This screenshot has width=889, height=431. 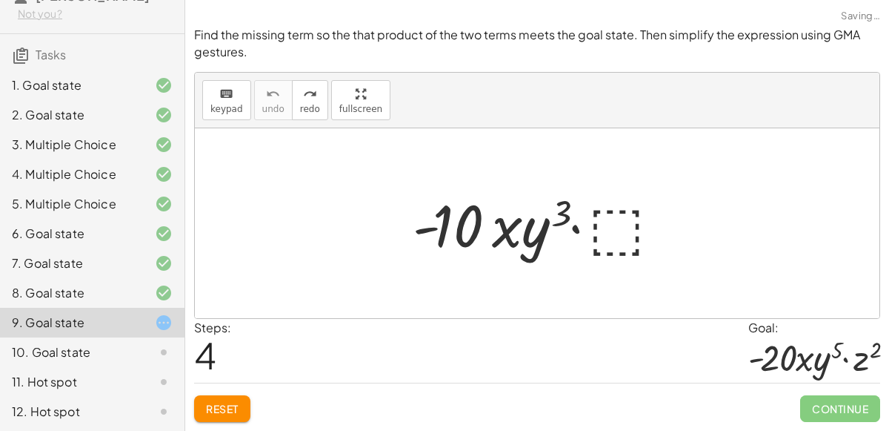 What do you see at coordinates (71, 382) in the screenshot?
I see `div: 11. Hot spot` at bounding box center [71, 382].